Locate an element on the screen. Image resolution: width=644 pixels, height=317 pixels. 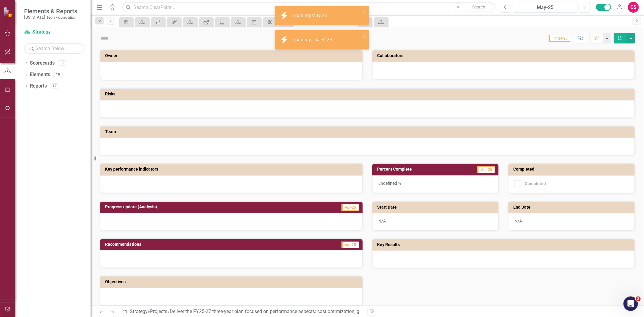
div: Loading May-25... is located at coordinates (312, 16).